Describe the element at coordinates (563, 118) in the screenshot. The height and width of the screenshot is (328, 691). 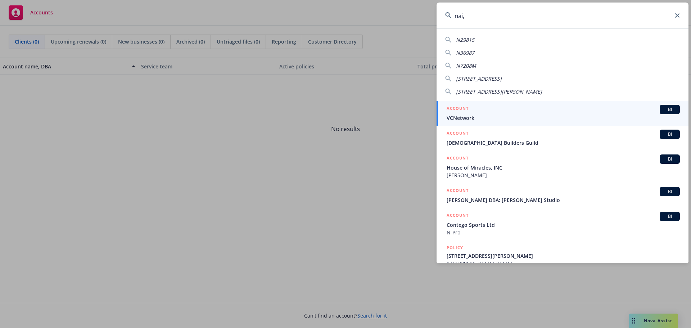
I see `span: VCNetwork` at that location.